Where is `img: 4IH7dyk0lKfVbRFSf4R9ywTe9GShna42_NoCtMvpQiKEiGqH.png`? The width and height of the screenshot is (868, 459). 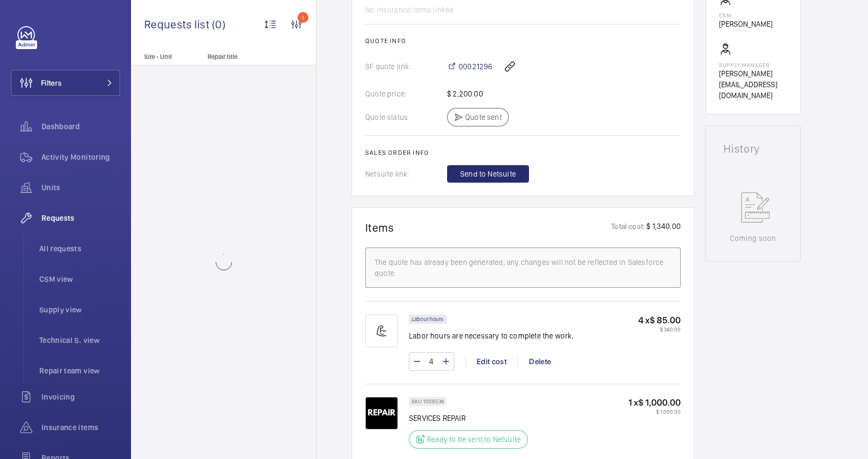 img: 4IH7dyk0lKfVbRFSf4R9ywTe9GShna42_NoCtMvpQiKEiGqH.png is located at coordinates (382, 413).